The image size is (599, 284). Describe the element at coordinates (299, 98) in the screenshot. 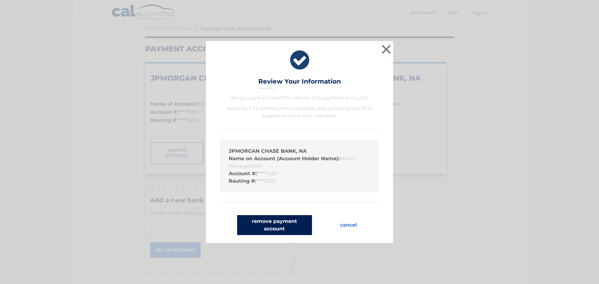

I see `p: Are you sure you want to remove this payment account?` at that location.